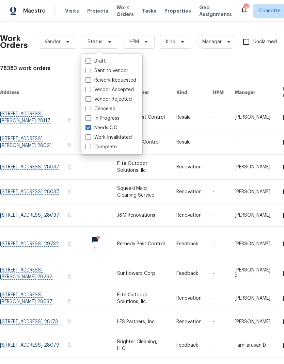  I want to click on div: 58, so click(246, 7).